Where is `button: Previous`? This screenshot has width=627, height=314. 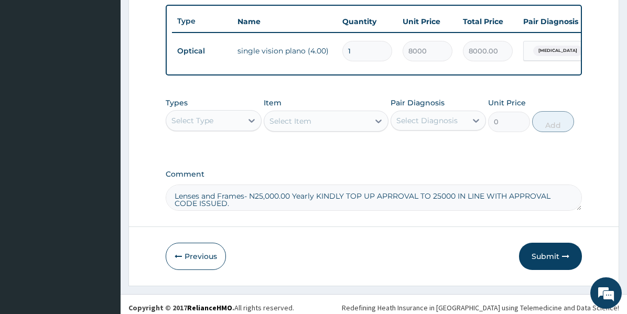
button: Previous is located at coordinates (196, 256).